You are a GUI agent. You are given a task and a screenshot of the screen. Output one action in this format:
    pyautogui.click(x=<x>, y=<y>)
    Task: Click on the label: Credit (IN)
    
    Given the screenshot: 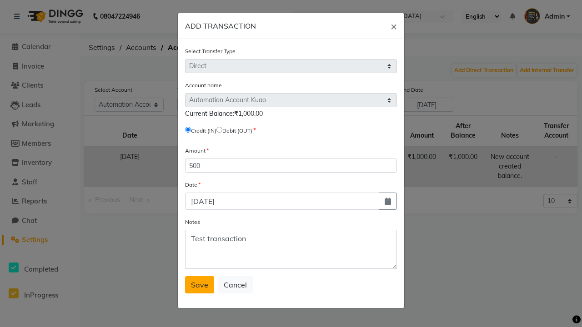 What is the action you would take?
    pyautogui.click(x=204, y=131)
    